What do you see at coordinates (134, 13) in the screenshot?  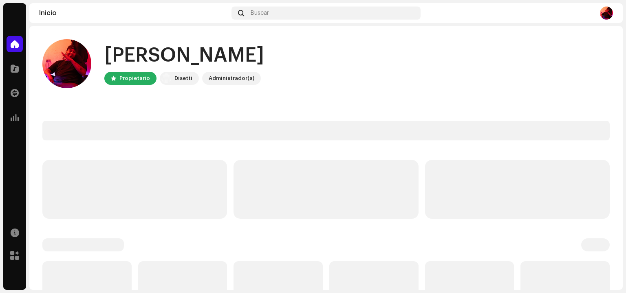 I see `div: Inicio` at bounding box center [134, 13].